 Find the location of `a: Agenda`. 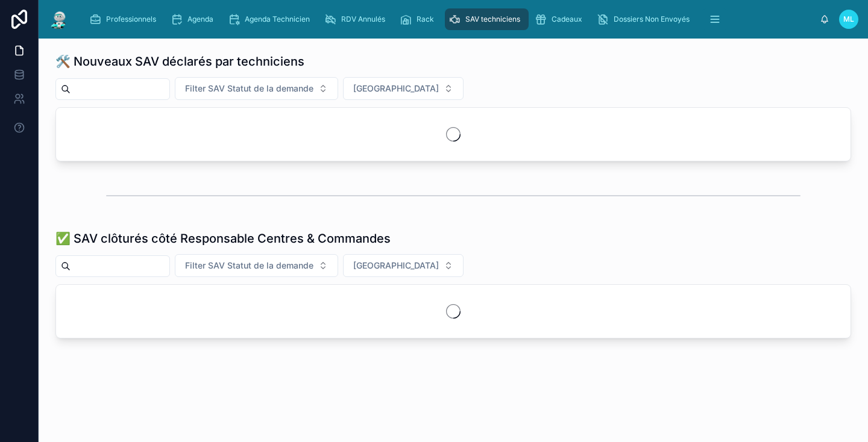

a: Agenda is located at coordinates (194, 19).